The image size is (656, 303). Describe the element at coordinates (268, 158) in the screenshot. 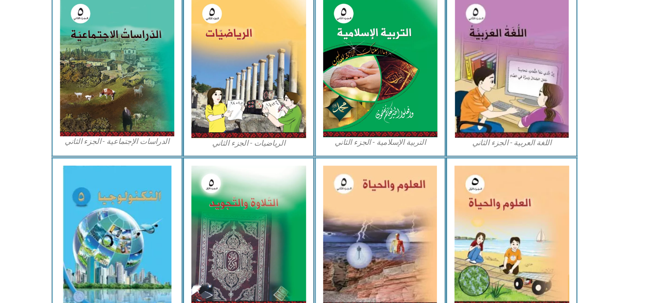

I see `figcaption: الرياضيات - الجزء الثاني` at that location.